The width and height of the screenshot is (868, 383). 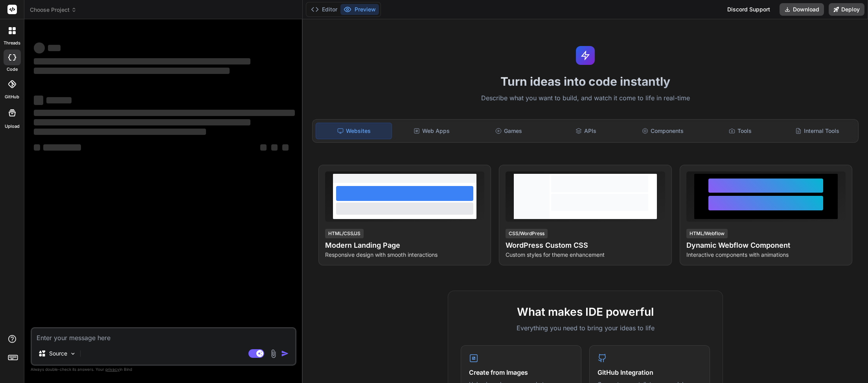 I want to click on img: attachment, so click(x=273, y=353).